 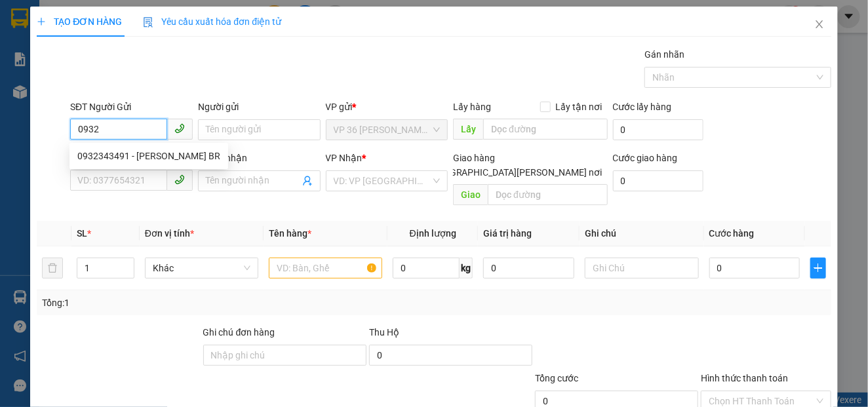 I want to click on span: Tổng cước, so click(x=557, y=379).